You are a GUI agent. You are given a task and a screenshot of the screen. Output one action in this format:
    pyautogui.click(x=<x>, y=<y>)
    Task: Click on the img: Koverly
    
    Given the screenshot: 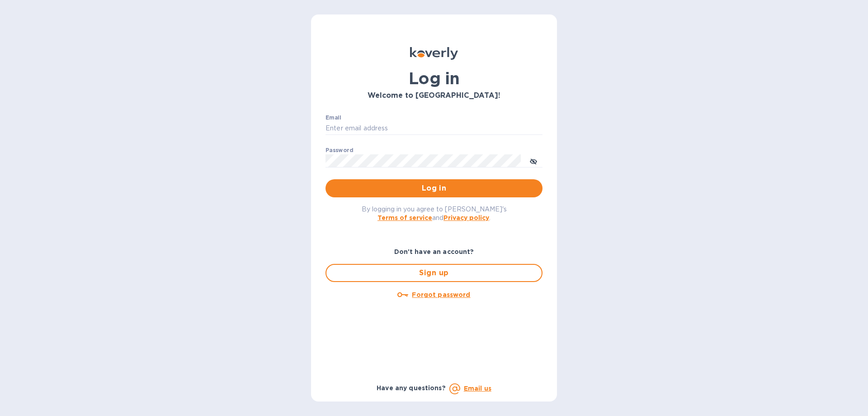 What is the action you would take?
    pyautogui.click(x=434, y=53)
    